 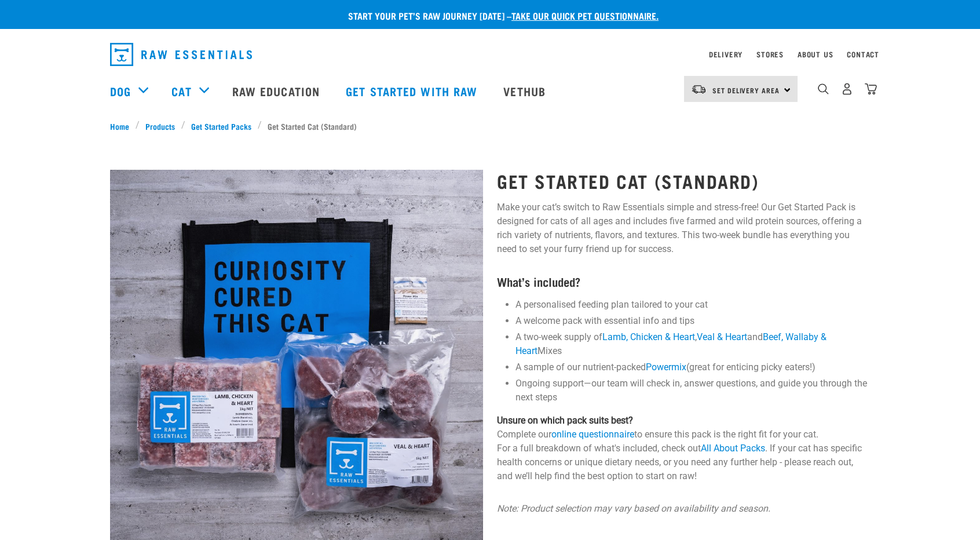 I want to click on img: home-icon-1@2x.png, so click(x=824, y=89).